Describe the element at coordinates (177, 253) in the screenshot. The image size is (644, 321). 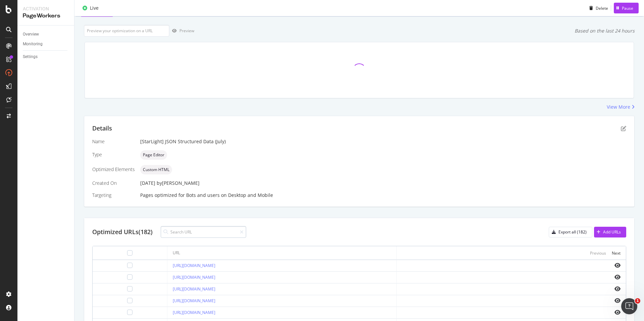
I see `div: URL` at that location.